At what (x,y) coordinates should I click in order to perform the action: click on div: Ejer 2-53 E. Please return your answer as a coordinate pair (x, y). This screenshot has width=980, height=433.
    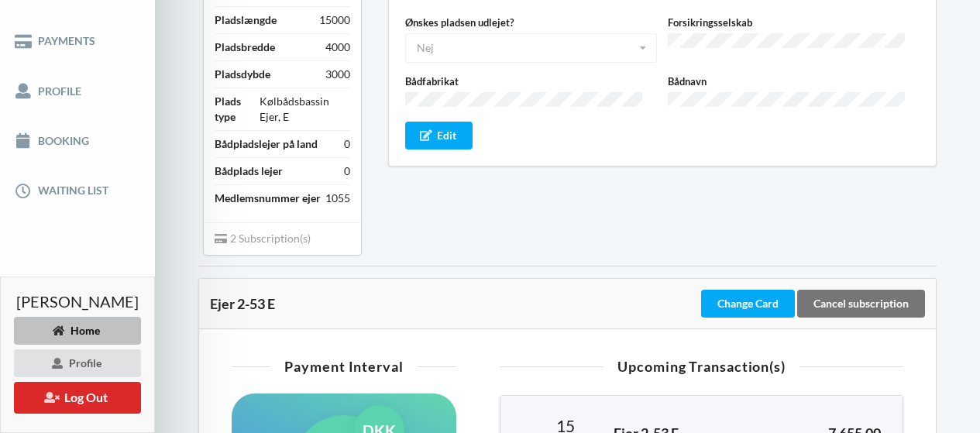
    Looking at the image, I should click on (454, 303).